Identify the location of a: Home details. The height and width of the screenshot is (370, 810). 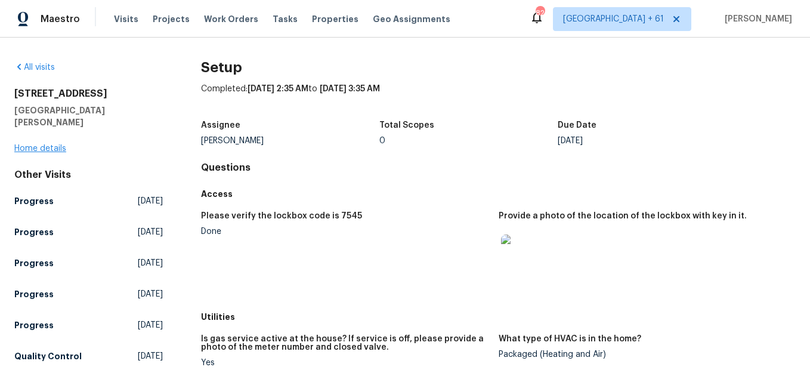
(40, 148).